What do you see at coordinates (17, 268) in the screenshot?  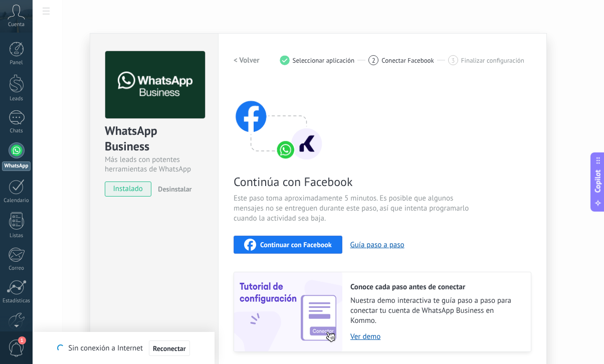 I see `div: Correo` at bounding box center [17, 268].